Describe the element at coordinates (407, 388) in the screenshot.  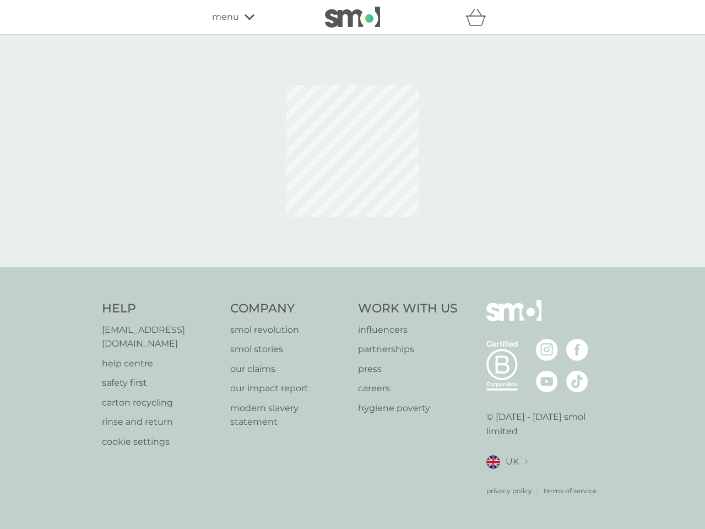
I see `a: careers` at that location.